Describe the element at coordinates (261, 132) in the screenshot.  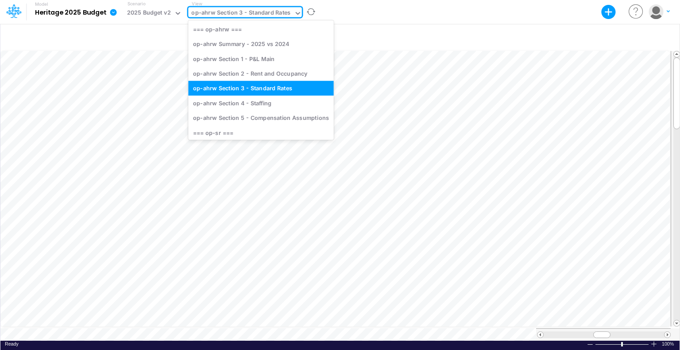
I see `div: === op-sr ===` at that location.